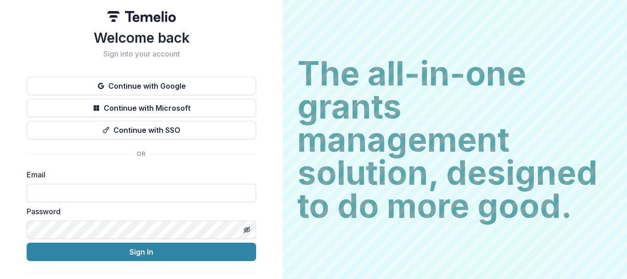  I want to click on label: Email, so click(139, 175).